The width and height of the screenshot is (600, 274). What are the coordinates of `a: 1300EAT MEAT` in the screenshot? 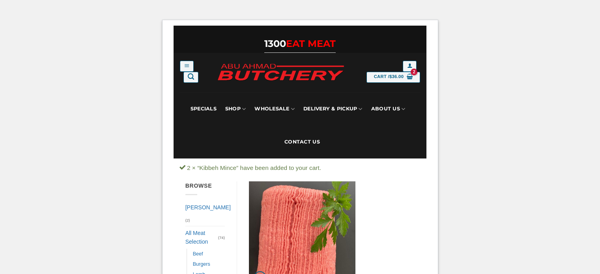 It's located at (300, 43).